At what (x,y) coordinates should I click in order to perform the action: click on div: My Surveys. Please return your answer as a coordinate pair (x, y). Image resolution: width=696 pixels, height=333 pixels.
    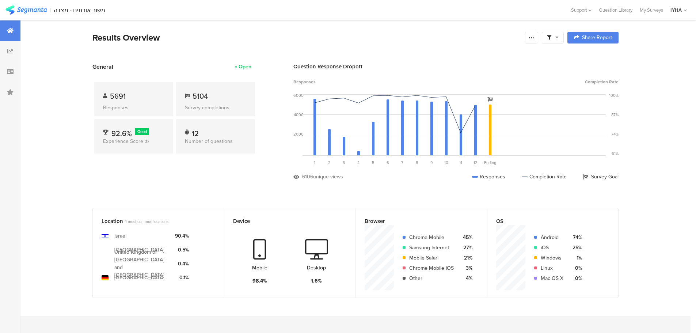
    Looking at the image, I should click on (651, 10).